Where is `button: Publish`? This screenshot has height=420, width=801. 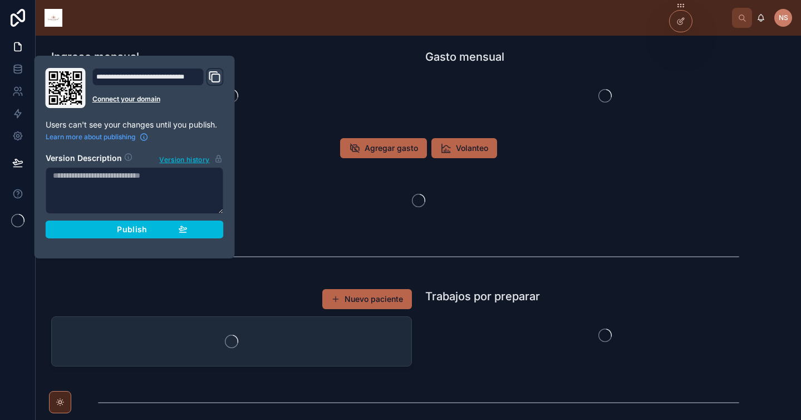 button: Publish is located at coordinates (135, 229).